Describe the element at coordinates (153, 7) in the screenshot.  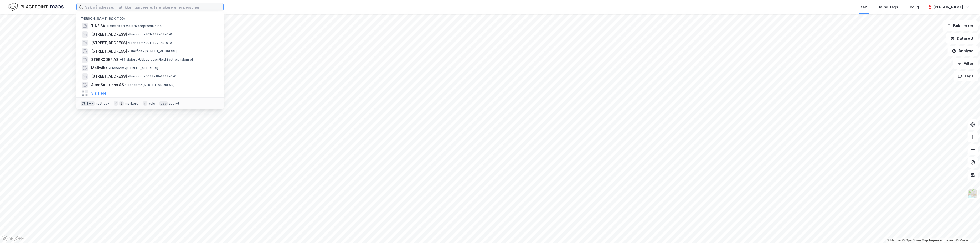
I see `input: Søk på adresse, matrikkel, gårdeiere, leietakere eller personer` at that location.